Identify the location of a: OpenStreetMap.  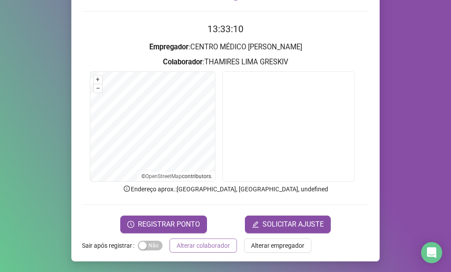
(164, 176).